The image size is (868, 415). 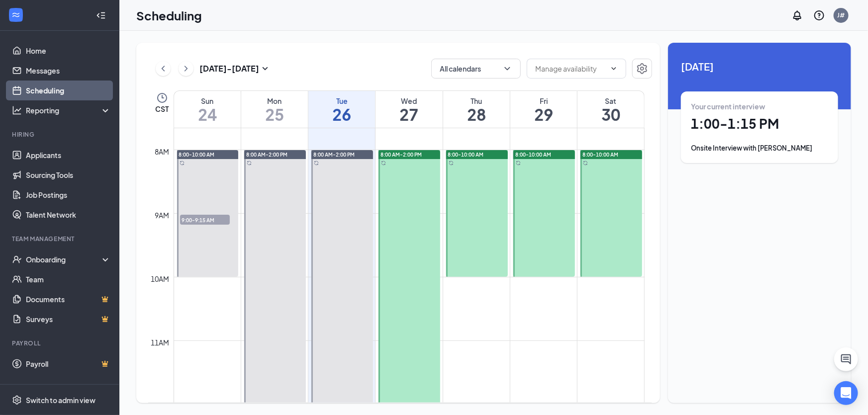 What do you see at coordinates (265, 68) in the screenshot?
I see `svg: SmallChevronDown` at bounding box center [265, 68].